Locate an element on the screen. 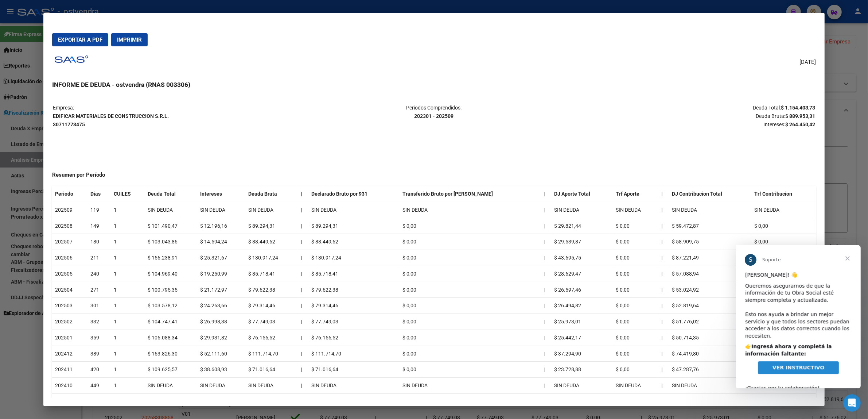 This screenshot has width=868, height=419. strong: $ 1.154.403,73 is located at coordinates (798, 108).